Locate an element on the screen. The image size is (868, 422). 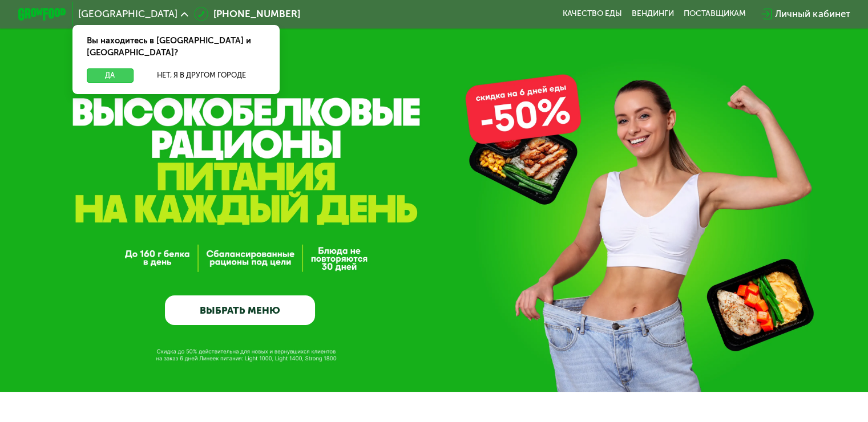
div: Личный кабинет is located at coordinates (812, 14).